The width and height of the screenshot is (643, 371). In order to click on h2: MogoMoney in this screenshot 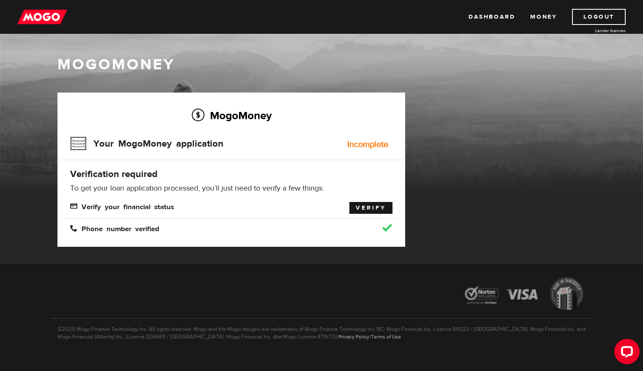, I will do `click(231, 115)`.